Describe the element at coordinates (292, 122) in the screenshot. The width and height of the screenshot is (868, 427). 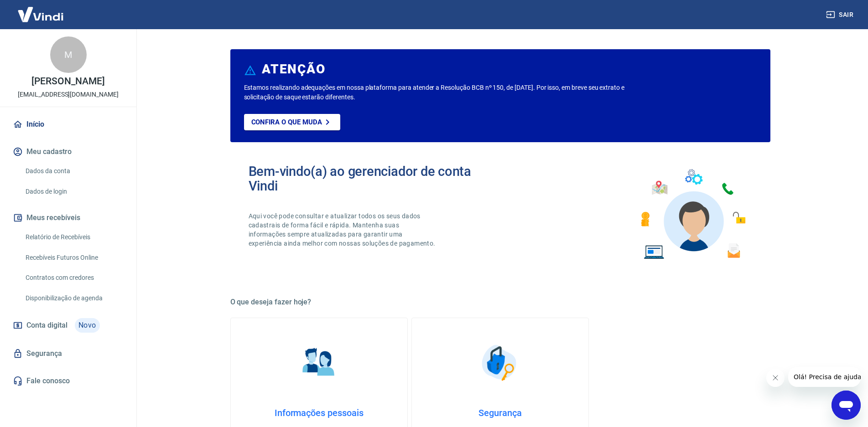
I see `a: Confira o que muda` at that location.